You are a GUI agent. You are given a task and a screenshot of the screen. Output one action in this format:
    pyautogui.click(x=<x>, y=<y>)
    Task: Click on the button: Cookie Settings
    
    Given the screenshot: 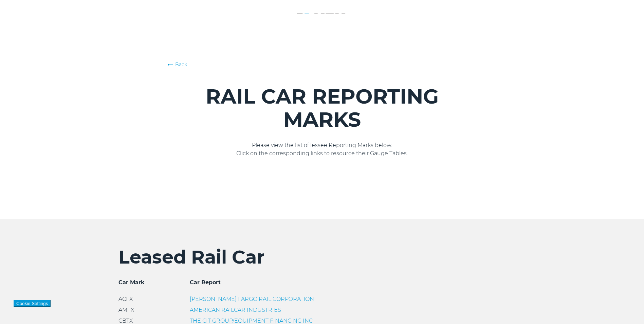 What is the action you would take?
    pyautogui.click(x=32, y=303)
    